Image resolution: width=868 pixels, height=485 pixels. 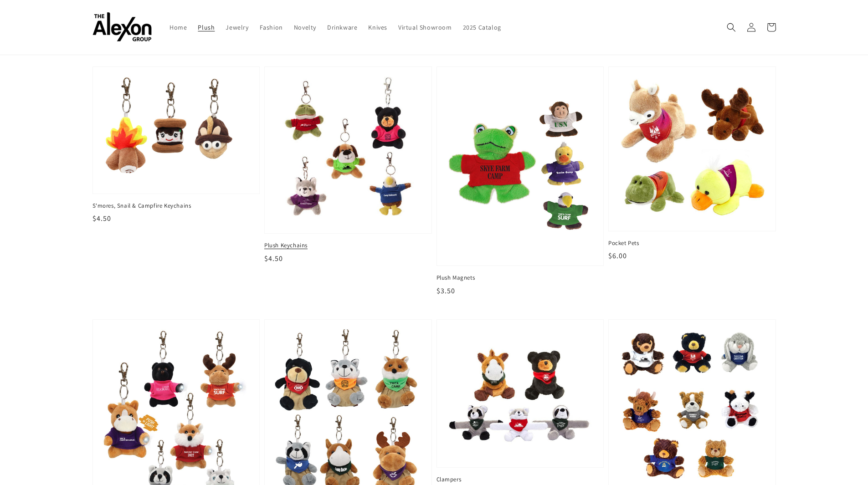 I want to click on a: Pocket Pets Pocket Pets $6.00, so click(x=692, y=164).